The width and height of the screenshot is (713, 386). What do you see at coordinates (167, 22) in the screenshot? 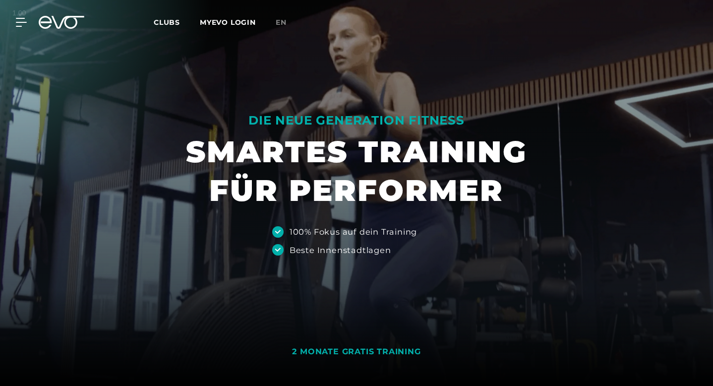
I see `span: Clubs` at bounding box center [167, 22].